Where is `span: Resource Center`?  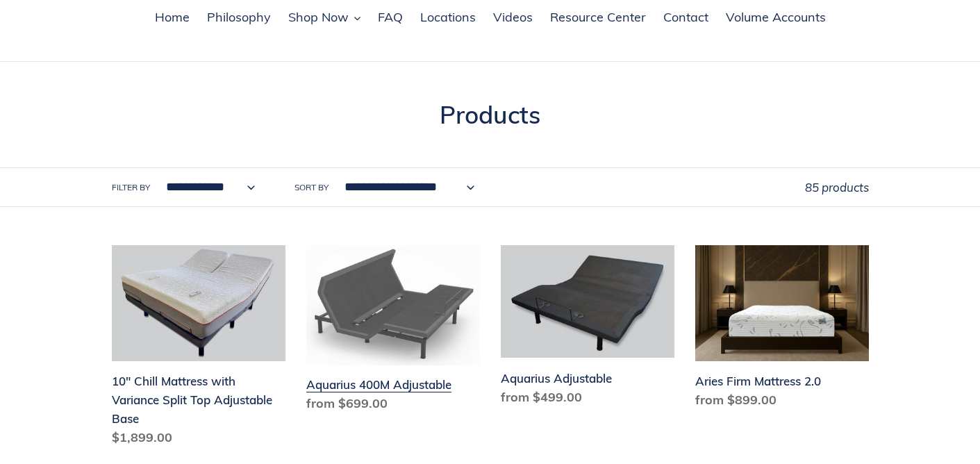
span: Resource Center is located at coordinates (598, 17).